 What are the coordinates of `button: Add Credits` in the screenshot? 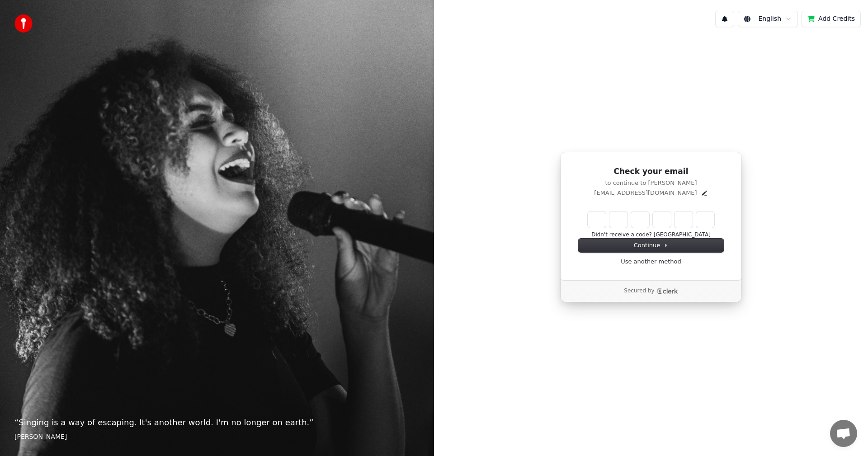 It's located at (831, 19).